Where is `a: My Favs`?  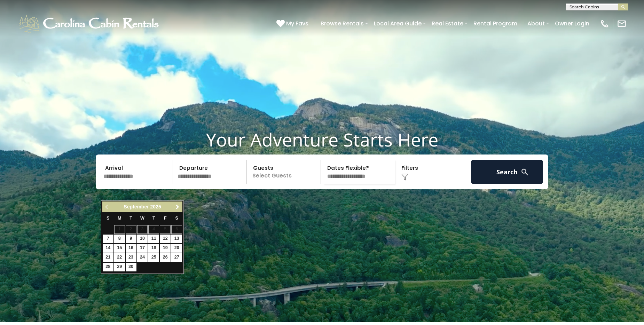
a: My Favs is located at coordinates (293, 24).